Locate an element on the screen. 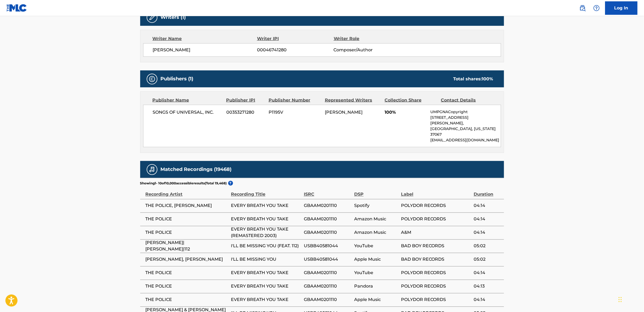 The image size is (644, 312). span: 00046741280 is located at coordinates (295, 50).